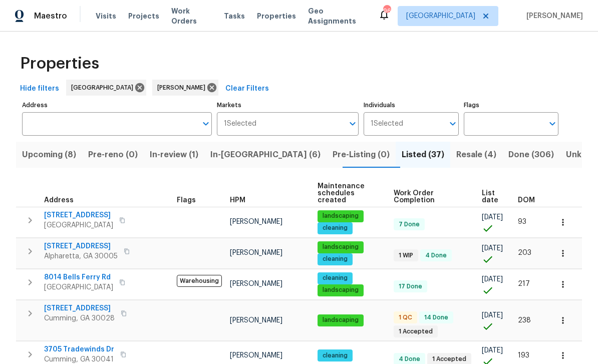 The image size is (598, 364). I want to click on span: 217, so click(524, 284).